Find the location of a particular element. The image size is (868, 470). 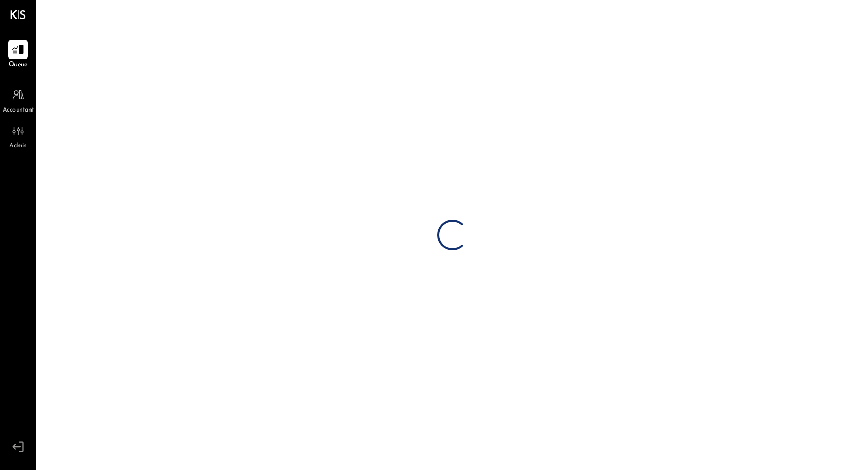

a: Admin is located at coordinates (18, 135).